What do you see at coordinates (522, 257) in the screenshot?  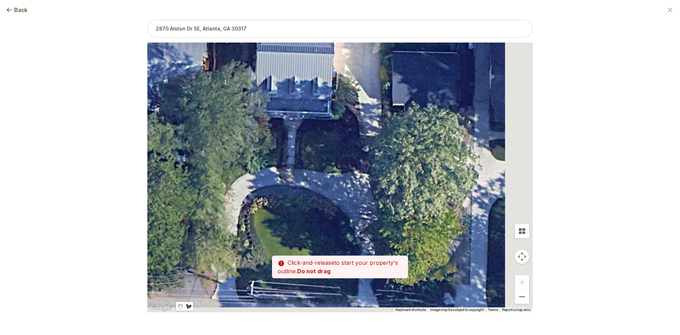 I see `button: Map camera controls` at bounding box center [522, 257].